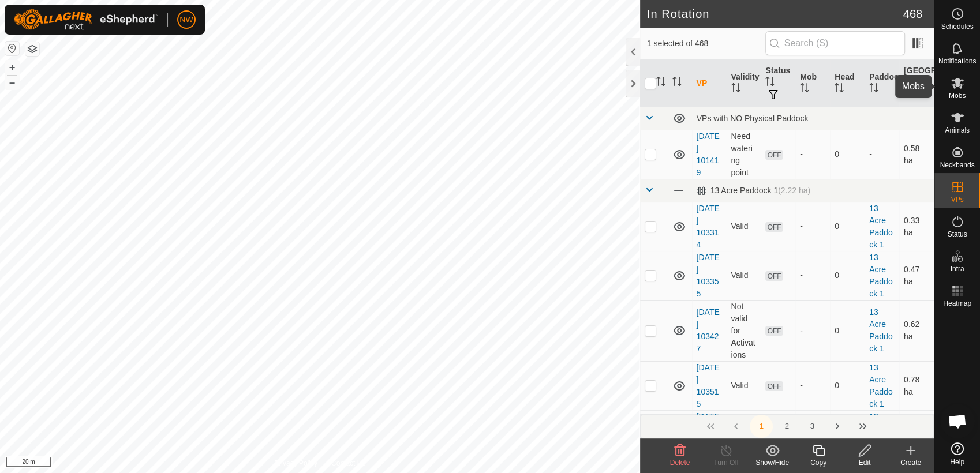 This screenshot has height=473, width=980. I want to click on td: 0.62 ha, so click(917, 331).